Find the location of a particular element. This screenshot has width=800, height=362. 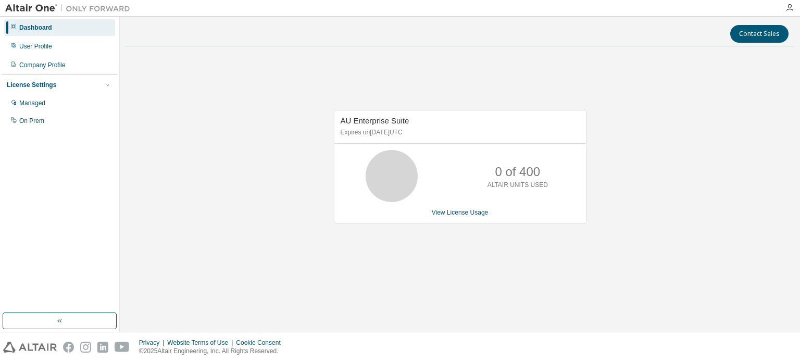

img: instagram.svg is located at coordinates (85, 347).